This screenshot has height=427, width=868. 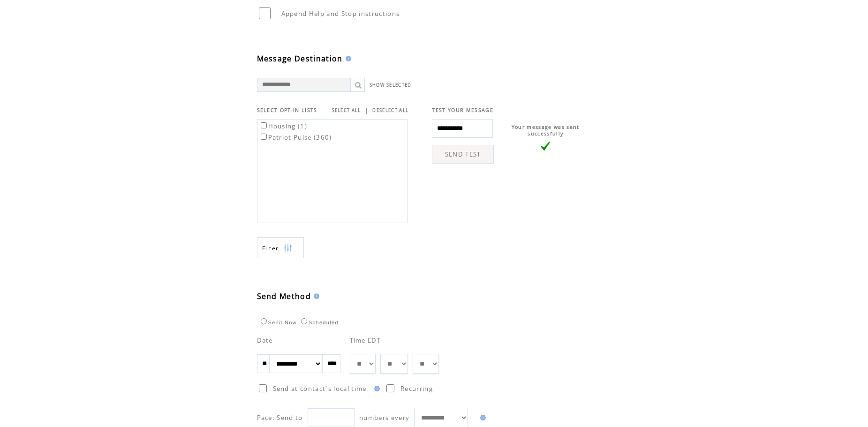 What do you see at coordinates (390, 85) in the screenshot?
I see `a: SHOW SELECTED` at bounding box center [390, 85].